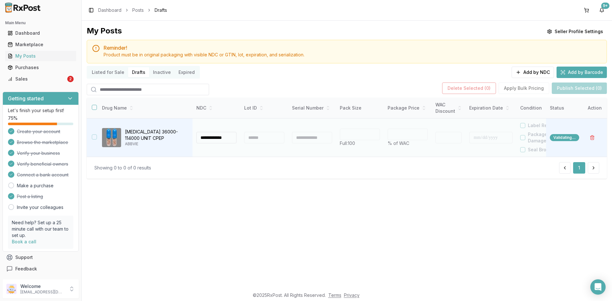 The width and height of the screenshot is (612, 301). What do you see at coordinates (108, 72) in the screenshot?
I see `button: Listed for Sale` at bounding box center [108, 72].